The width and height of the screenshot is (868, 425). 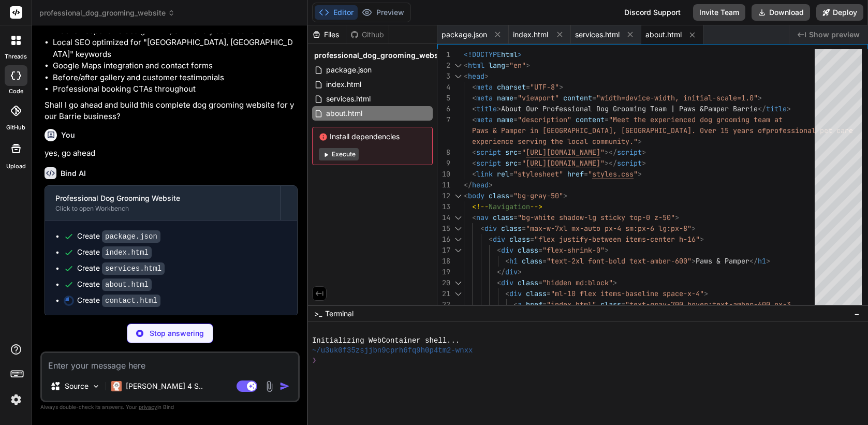 I want to click on span: class, so click(x=536, y=293).